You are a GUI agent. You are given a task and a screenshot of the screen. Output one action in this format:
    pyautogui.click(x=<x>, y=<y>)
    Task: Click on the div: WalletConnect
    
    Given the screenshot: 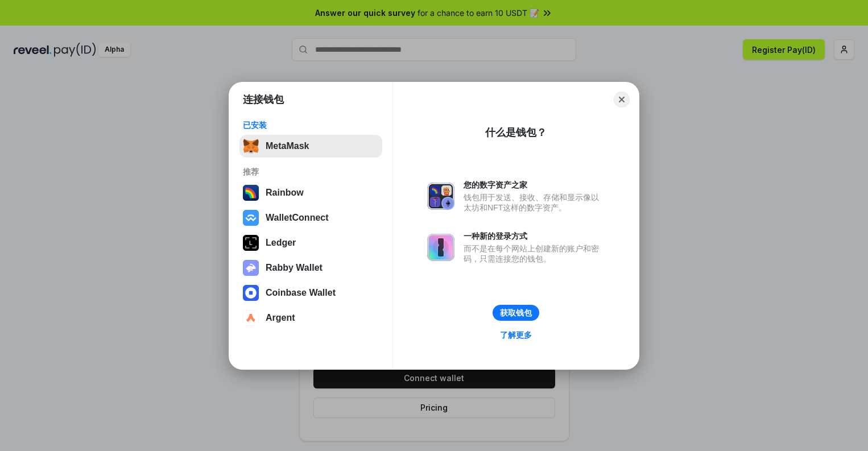 What is the action you would take?
    pyautogui.click(x=297, y=218)
    